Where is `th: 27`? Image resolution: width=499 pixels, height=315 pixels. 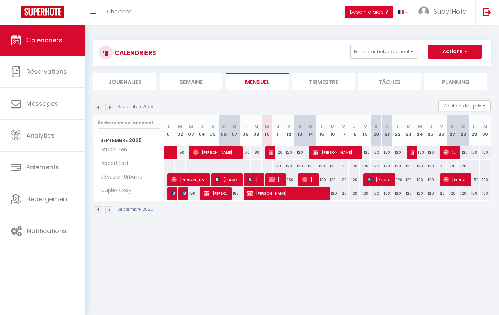 th: 27 is located at coordinates (452, 130).